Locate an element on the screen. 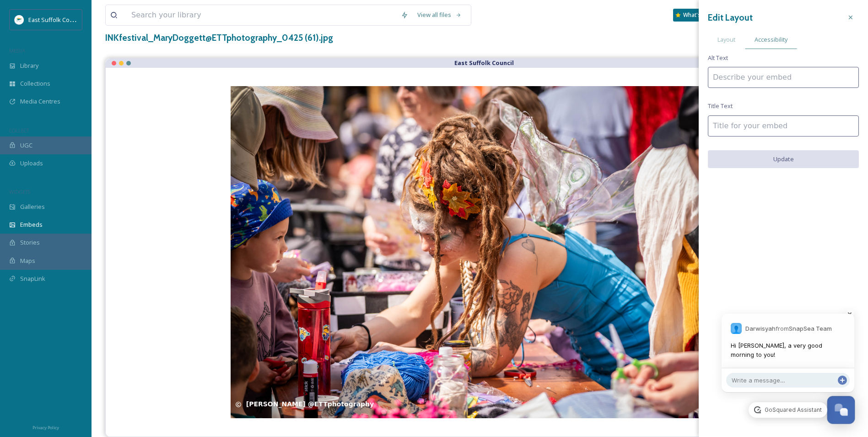 This screenshot has height=437, width=868. span: Stories is located at coordinates (30, 243).